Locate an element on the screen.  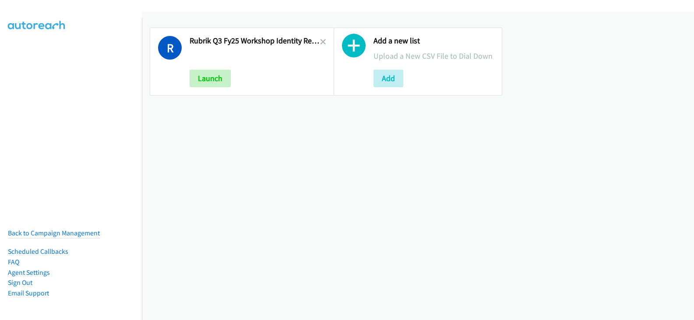
a: Sign Out is located at coordinates (20, 282).